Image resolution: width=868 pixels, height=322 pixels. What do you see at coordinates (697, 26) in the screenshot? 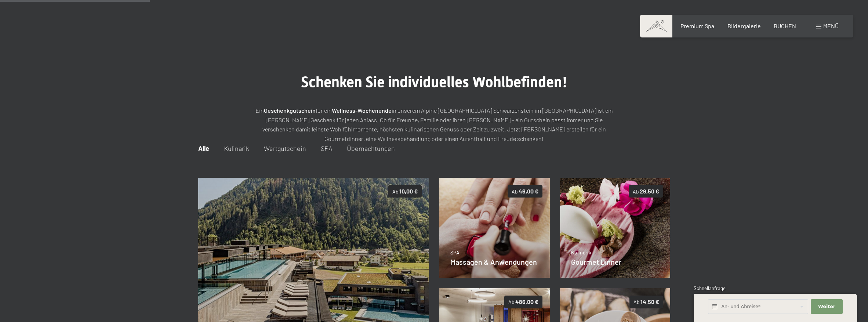
I see `a: Premium Spa` at bounding box center [697, 26].